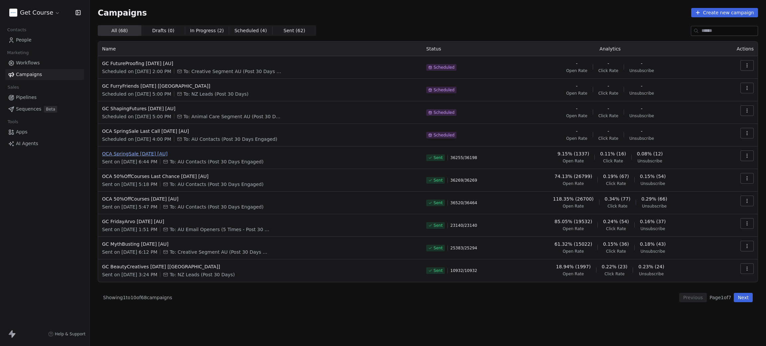  What do you see at coordinates (651, 267) in the screenshot?
I see `span: 0.23% (24)` at bounding box center [651, 267].